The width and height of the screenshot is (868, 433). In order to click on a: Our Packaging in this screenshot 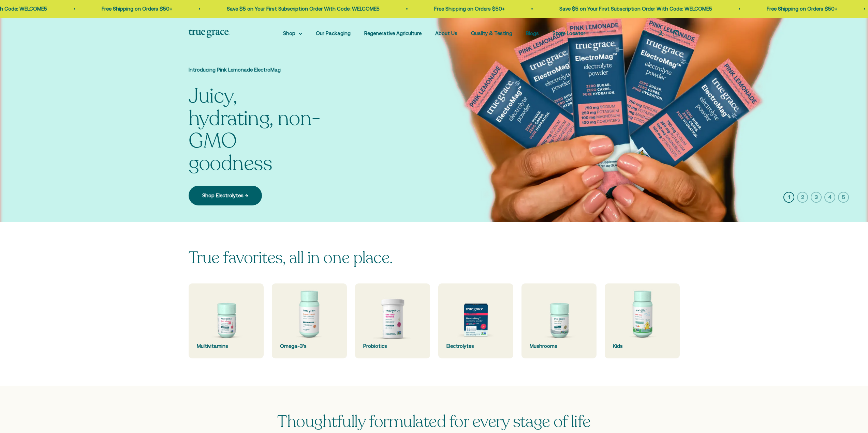, I will do `click(333, 33)`.